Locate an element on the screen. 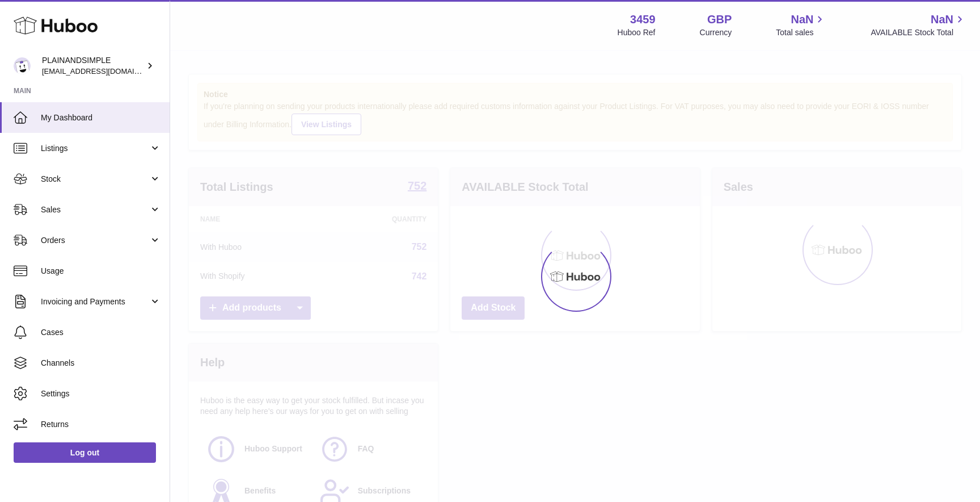 The image size is (980, 502). div: Currency is located at coordinates (716, 32).